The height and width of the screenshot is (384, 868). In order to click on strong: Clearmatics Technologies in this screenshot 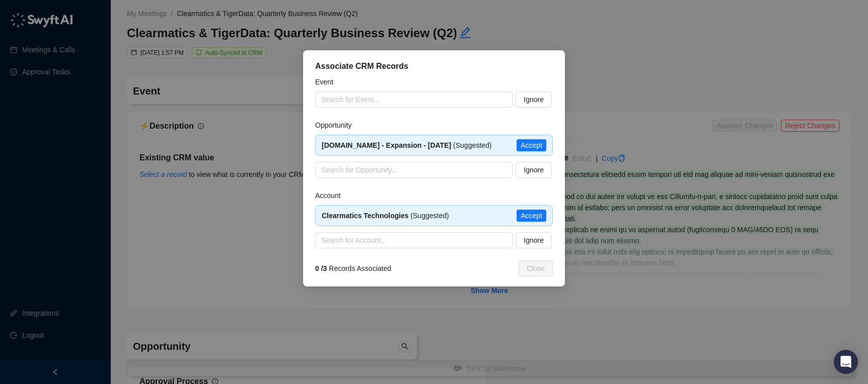, I will do `click(365, 216)`.